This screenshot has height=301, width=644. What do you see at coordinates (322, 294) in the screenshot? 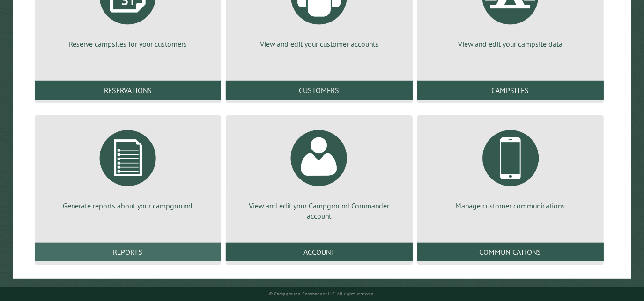
I see `small: © Campground Commander LLC. All rights reserved.` at bounding box center [322, 294].